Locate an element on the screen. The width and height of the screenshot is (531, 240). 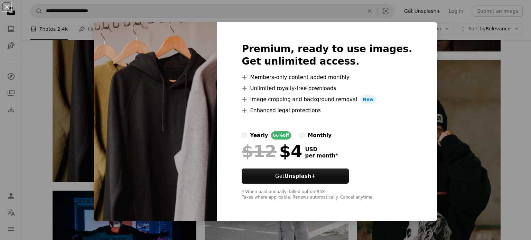
div: monthly is located at coordinates (319, 135).